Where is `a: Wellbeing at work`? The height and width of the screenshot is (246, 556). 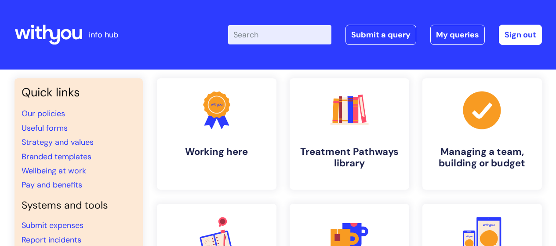 a: Wellbeing at work is located at coordinates (54, 171).